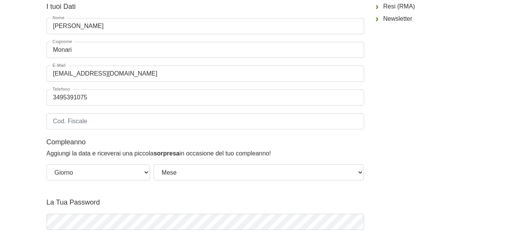 This screenshot has height=233, width=520. Describe the element at coordinates (205, 26) in the screenshot. I see `input: Nome` at that location.